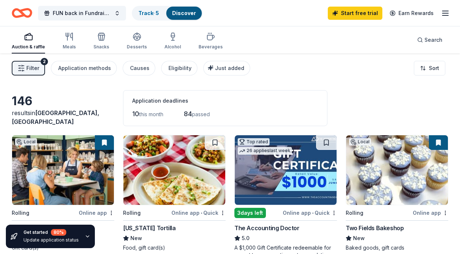 The width and height of the screenshot is (460, 254). What do you see at coordinates (397, 170) in the screenshot?
I see `img: Image for Two Fields Bakeshop` at bounding box center [397, 170].